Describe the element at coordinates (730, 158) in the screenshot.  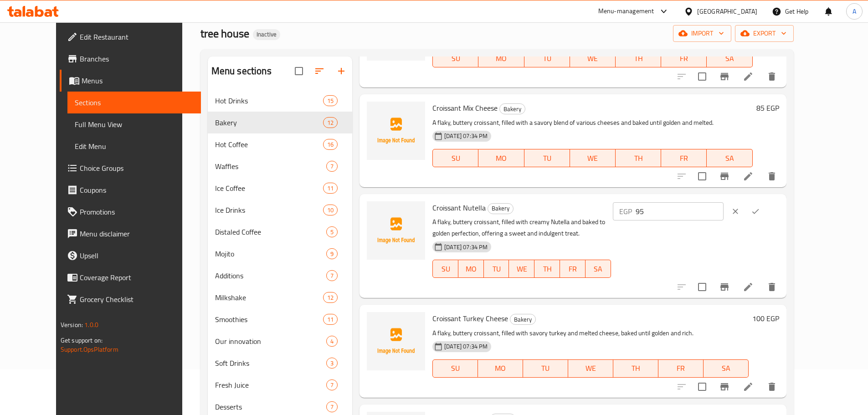
I see `span: SA` at that location.